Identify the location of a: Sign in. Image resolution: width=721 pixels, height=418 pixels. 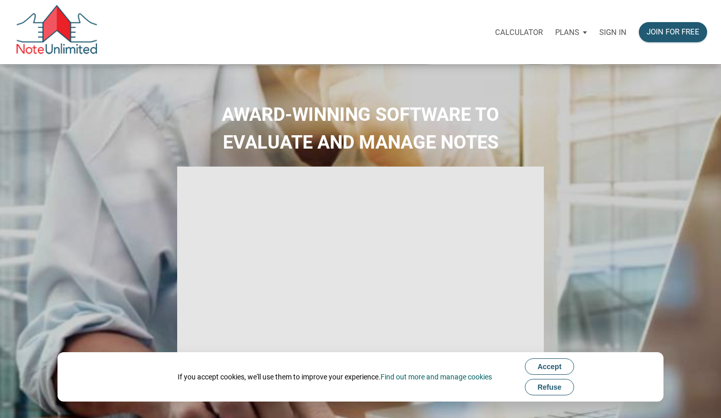
(613, 32).